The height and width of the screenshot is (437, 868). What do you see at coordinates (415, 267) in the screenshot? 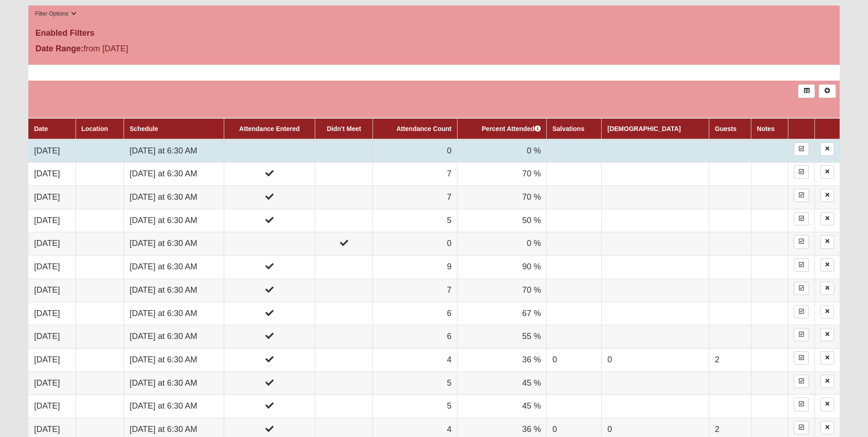
I see `td: 9` at bounding box center [415, 267].